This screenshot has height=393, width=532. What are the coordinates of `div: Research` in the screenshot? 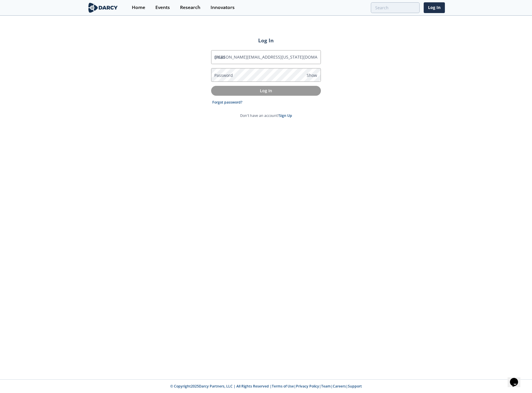 It's located at (190, 8).